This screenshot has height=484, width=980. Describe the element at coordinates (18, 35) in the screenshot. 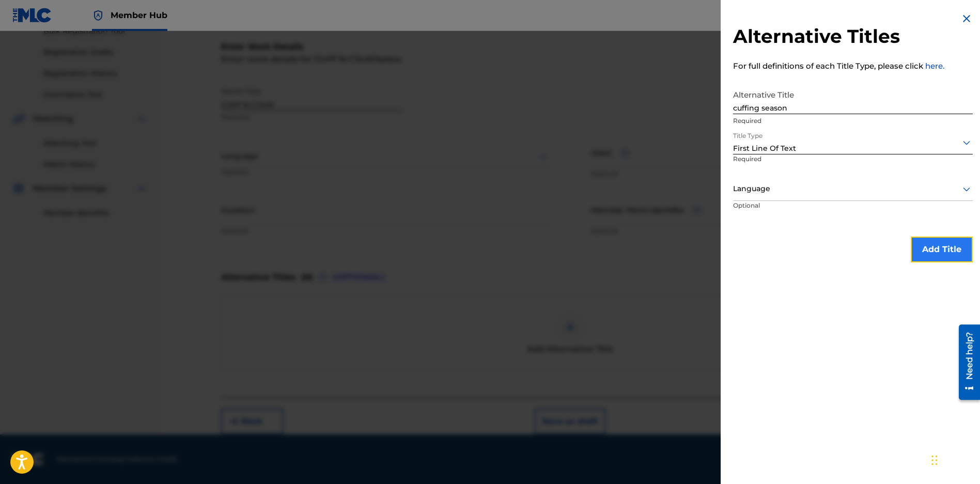

I see `div: Need help?` at that location.